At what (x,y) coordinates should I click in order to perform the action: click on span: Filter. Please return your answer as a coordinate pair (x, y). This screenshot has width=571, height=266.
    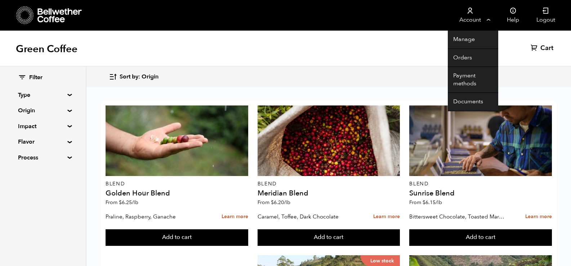
    Looking at the image, I should click on (36, 78).